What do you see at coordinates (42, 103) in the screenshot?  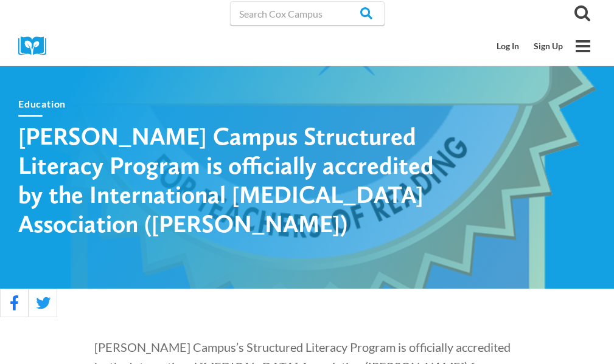 I see `a: Education` at bounding box center [42, 103].